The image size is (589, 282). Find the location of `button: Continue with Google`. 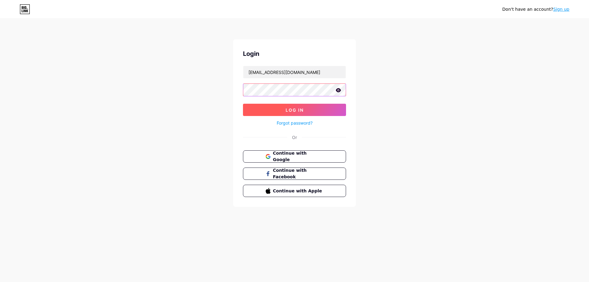

button: Continue with Google is located at coordinates (295, 157).